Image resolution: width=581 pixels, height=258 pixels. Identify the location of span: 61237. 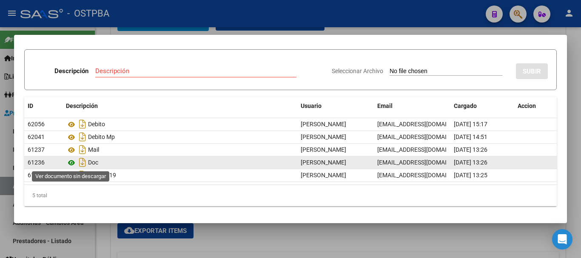
(36, 150).